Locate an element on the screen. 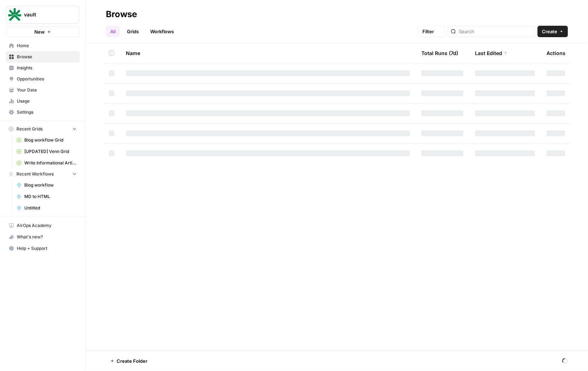  span: Insights is located at coordinates (47, 68).